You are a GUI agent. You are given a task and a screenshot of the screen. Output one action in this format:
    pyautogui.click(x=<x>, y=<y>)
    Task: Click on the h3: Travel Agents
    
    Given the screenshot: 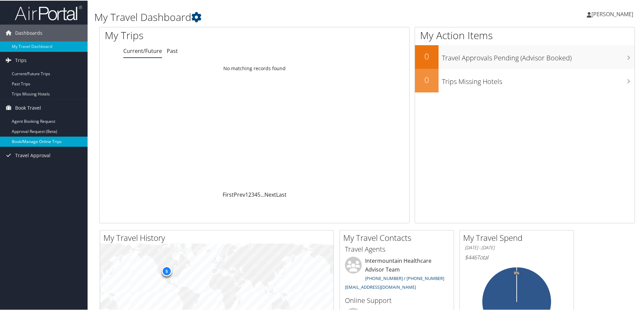 What is the action you would take?
    pyautogui.click(x=397, y=249)
    